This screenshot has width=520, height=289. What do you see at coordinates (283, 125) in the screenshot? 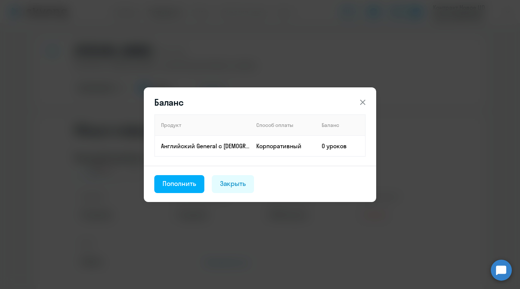
I see `th: Способ оплаты` at bounding box center [283, 125].